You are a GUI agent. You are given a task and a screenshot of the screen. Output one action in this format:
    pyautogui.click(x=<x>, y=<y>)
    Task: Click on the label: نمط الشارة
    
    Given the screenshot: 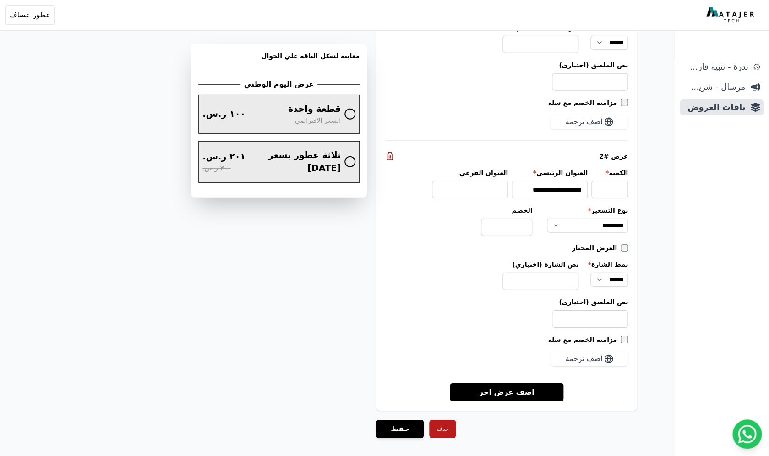 What is the action you would take?
    pyautogui.click(x=608, y=264)
    